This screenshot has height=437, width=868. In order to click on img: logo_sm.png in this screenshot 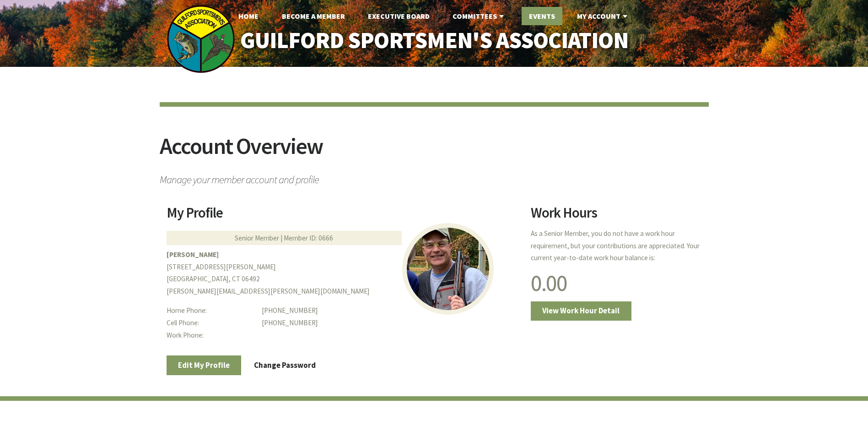, I will do `click(201, 39)`.